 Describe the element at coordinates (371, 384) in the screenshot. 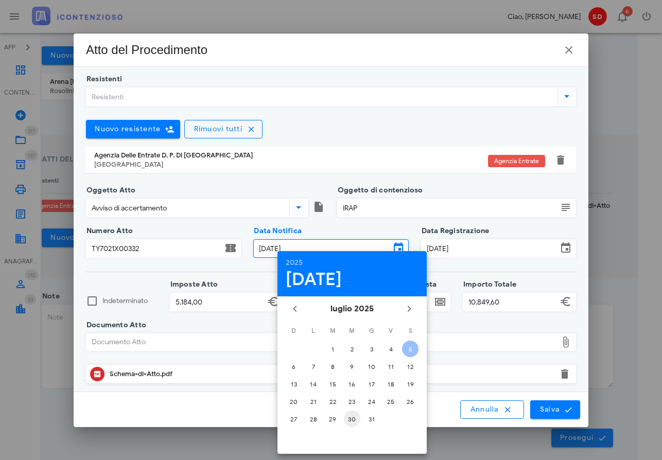

I see `div: 17` at that location.